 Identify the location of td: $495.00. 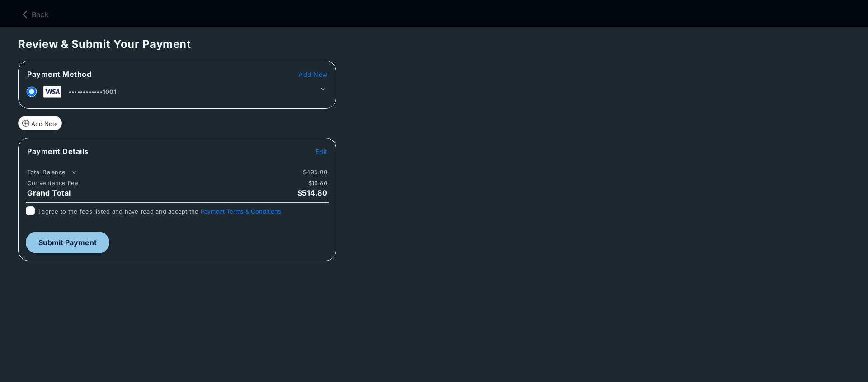
(315, 172).